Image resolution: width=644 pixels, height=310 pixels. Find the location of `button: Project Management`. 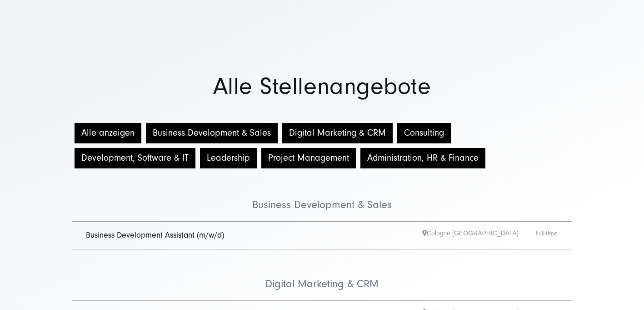

button: Project Management is located at coordinates (309, 158).